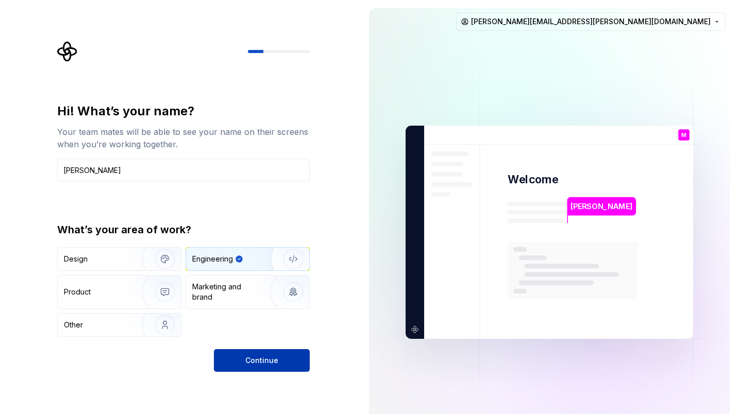  I want to click on div: Hi! What’s your name?, so click(183, 111).